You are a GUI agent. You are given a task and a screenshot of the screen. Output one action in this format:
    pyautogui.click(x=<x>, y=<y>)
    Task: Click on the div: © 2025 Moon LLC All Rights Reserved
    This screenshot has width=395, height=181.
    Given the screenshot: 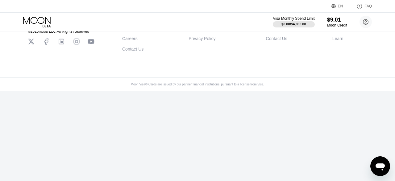 What is the action you would take?
    pyautogui.click(x=61, y=31)
    